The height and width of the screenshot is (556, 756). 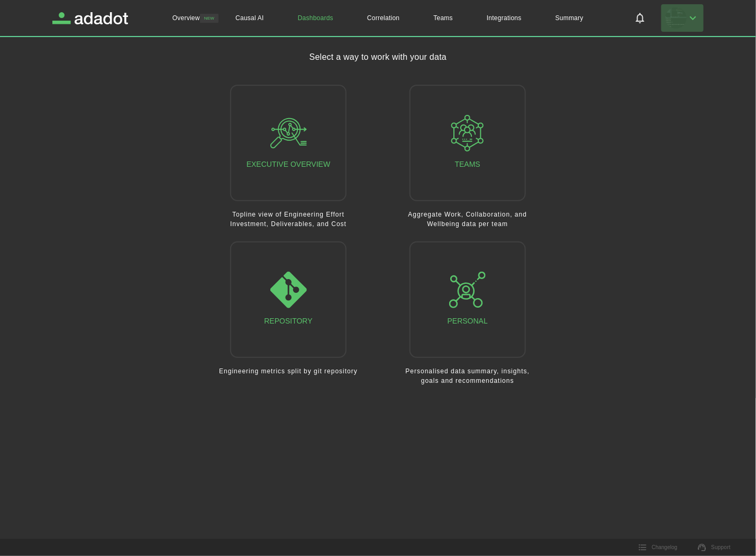 I want to click on a: Personal, so click(x=468, y=300).